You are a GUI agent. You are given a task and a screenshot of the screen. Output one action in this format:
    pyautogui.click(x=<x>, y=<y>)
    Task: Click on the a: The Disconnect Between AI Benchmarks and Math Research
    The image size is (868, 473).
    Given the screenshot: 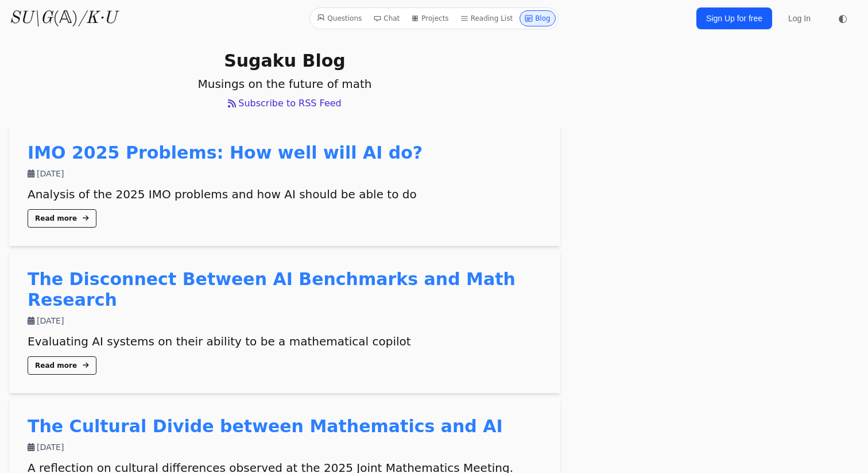 What is the action you would take?
    pyautogui.click(x=271, y=289)
    